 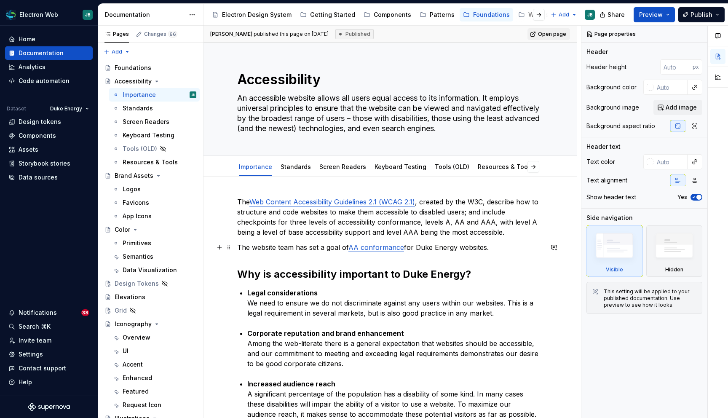 What do you see at coordinates (120, 310) in the screenshot?
I see `div: Grid` at bounding box center [120, 310].